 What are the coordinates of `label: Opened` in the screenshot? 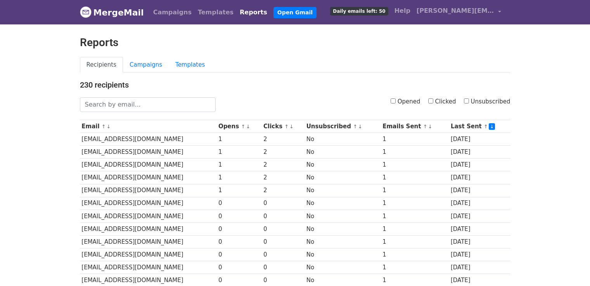 It's located at (406, 102).